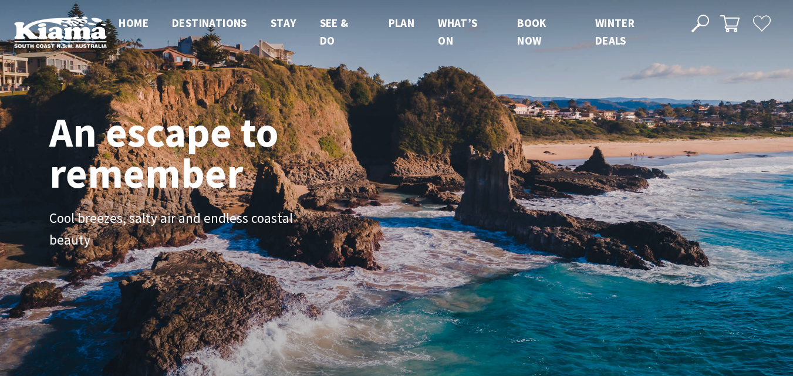  I want to click on span: Home, so click(133, 23).